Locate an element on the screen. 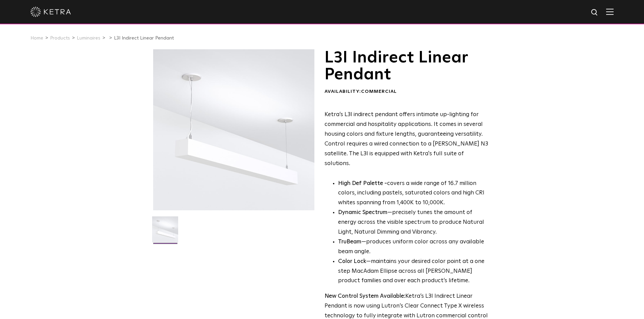  p: covers a wide range of 16.7 million colors, including pastels, saturated colors and high CRI whit... is located at coordinates (414, 194).